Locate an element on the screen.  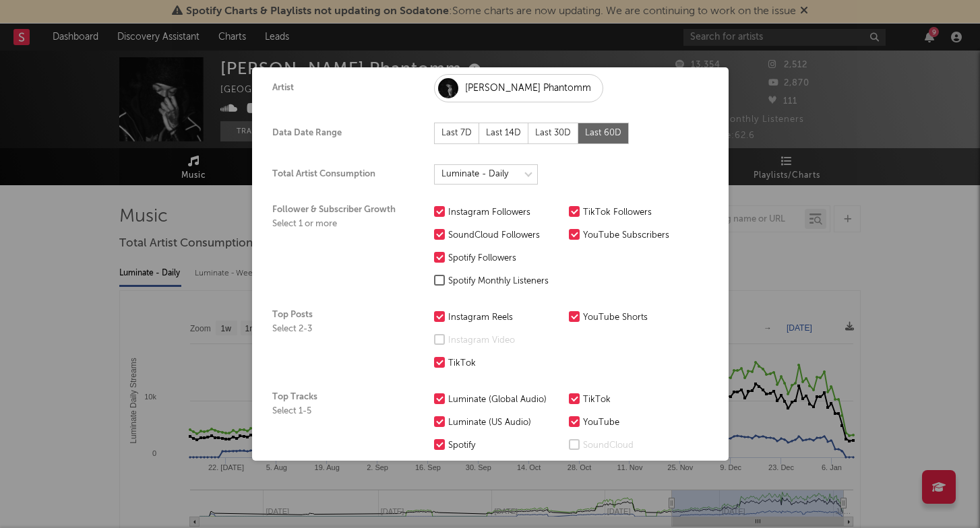
div: Follower & Subscriber Growth is located at coordinates (340, 247).